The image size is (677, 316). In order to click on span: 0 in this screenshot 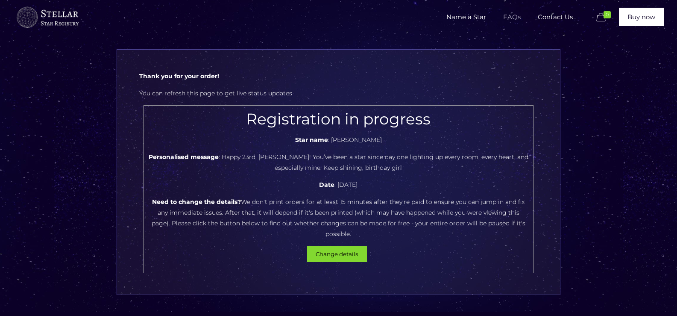, I will do `click(607, 15)`.